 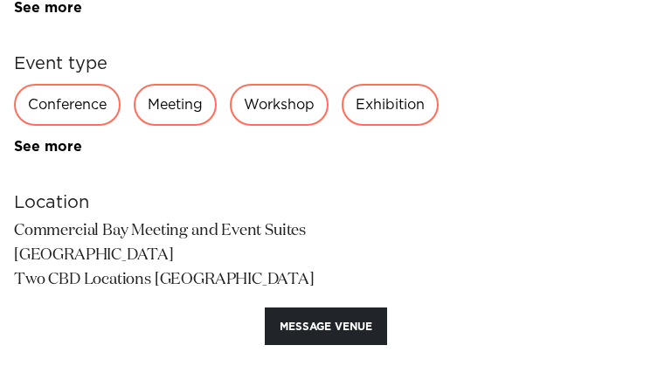 What do you see at coordinates (326, 326) in the screenshot?
I see `button: Message Venue` at bounding box center [326, 326].